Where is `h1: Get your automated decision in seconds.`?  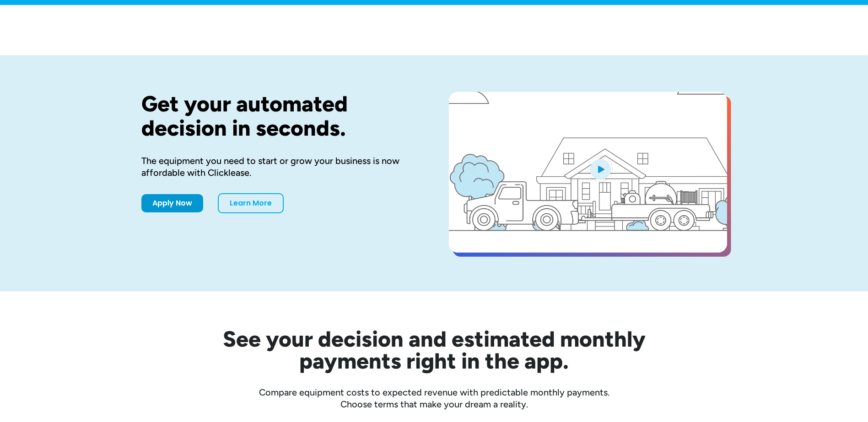
h1: Get your automated decision in seconds. is located at coordinates (280, 116).